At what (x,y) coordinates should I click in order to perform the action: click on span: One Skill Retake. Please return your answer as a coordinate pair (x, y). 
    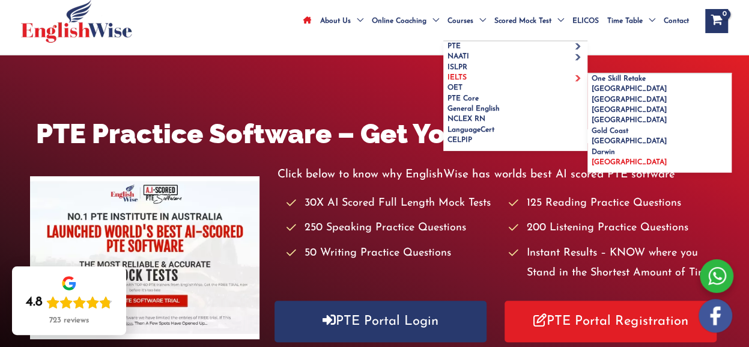
    Looking at the image, I should click on (619, 79).